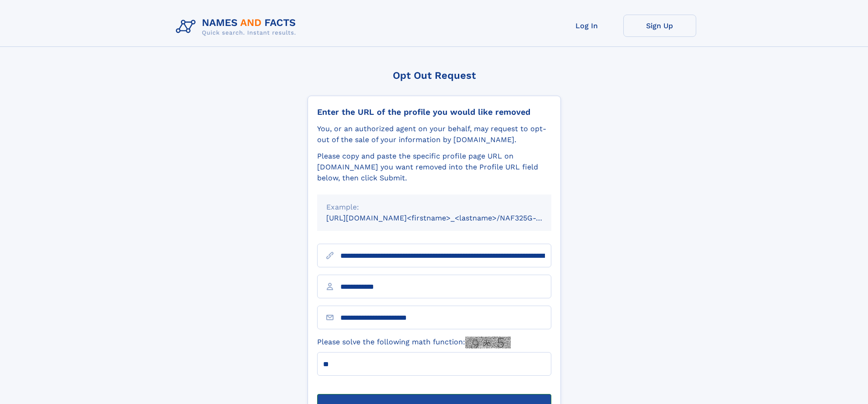  What do you see at coordinates (435, 76) in the screenshot?
I see `div: Opt Out Request` at bounding box center [435, 76].